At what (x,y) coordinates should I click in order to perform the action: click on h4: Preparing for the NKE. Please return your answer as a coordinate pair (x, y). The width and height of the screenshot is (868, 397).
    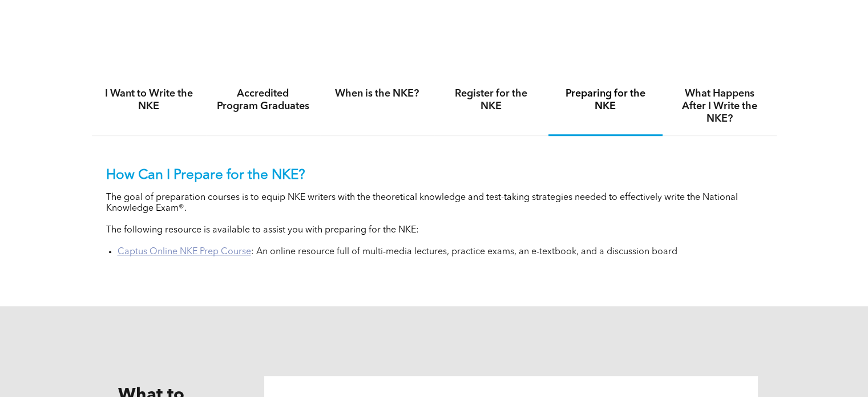
    Looking at the image, I should click on (605, 100).